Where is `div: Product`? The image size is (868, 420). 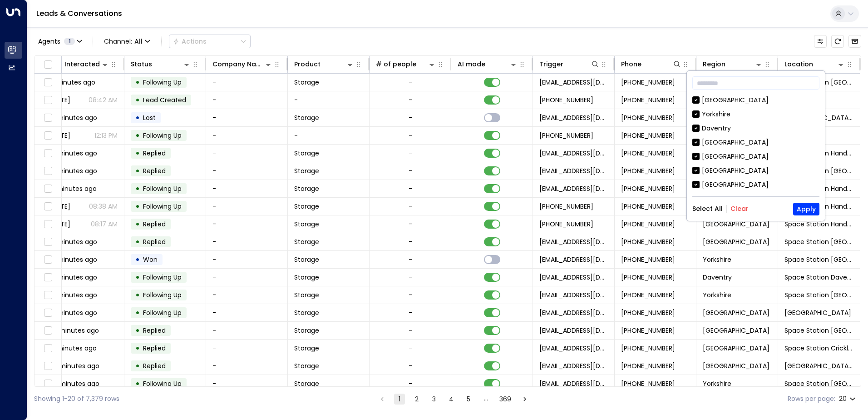 div: Product is located at coordinates (308, 64).